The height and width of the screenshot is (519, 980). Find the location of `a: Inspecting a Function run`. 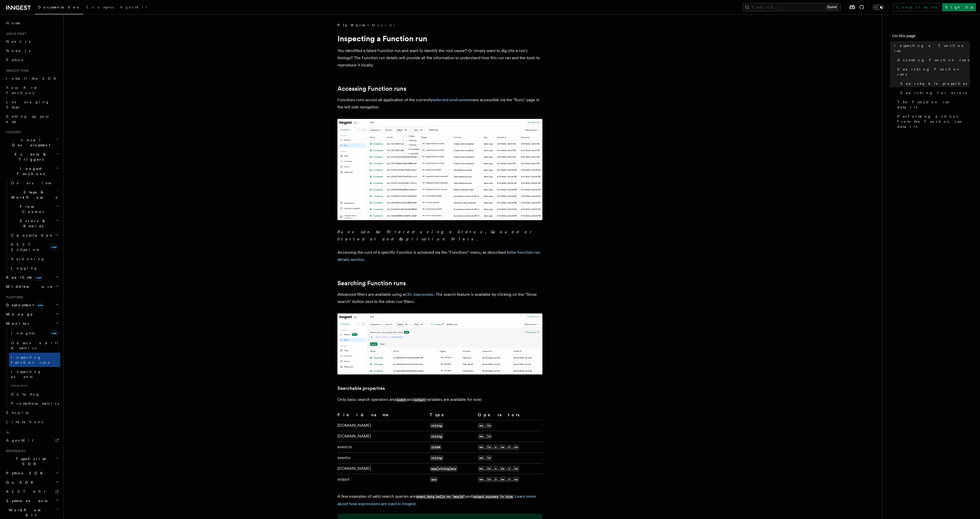

a: Inspecting a Function run is located at coordinates (931, 48).